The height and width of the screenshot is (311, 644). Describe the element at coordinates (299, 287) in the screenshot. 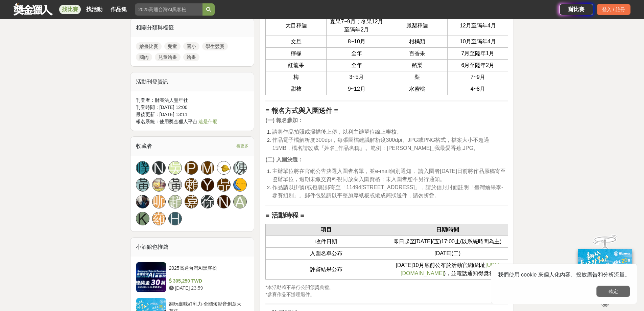

I see `span: *本活動將不舉行公開頒獎典禮。` at that location.